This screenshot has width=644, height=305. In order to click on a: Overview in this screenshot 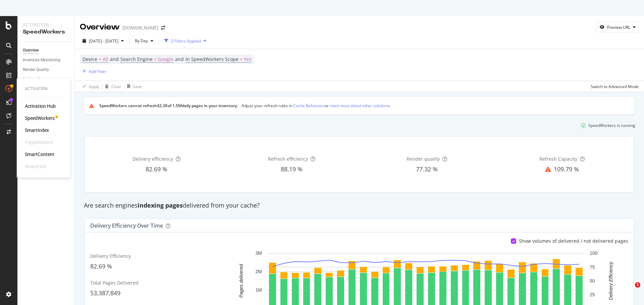, I will do `click(46, 50)`.